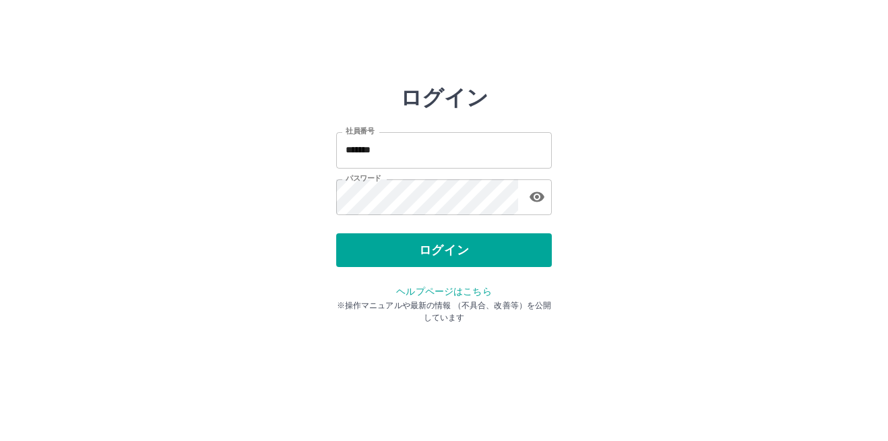  What do you see at coordinates (360, 131) in the screenshot?
I see `label: 社員番号` at bounding box center [360, 131].